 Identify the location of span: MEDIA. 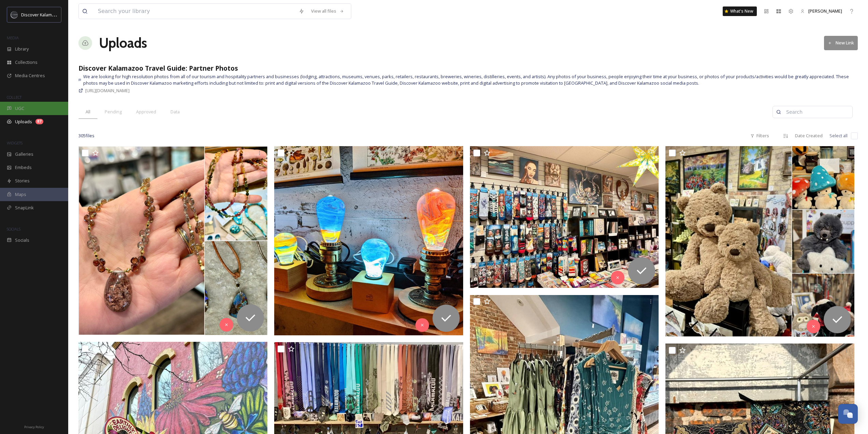
(13, 37).